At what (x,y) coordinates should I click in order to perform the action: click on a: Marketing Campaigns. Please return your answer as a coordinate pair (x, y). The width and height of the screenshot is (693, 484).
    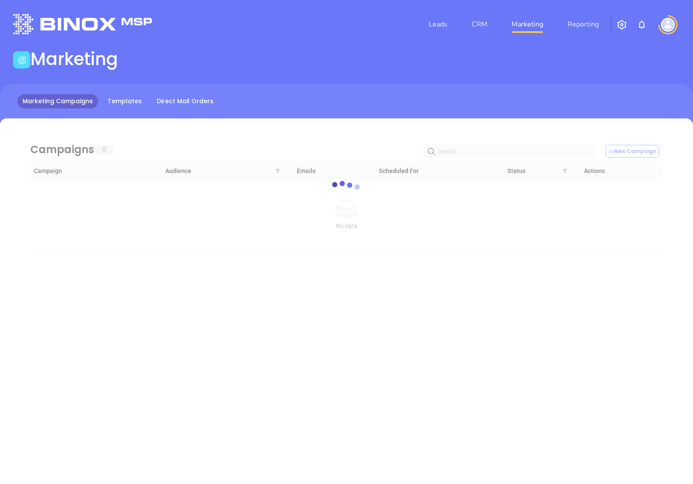
    Looking at the image, I should click on (58, 101).